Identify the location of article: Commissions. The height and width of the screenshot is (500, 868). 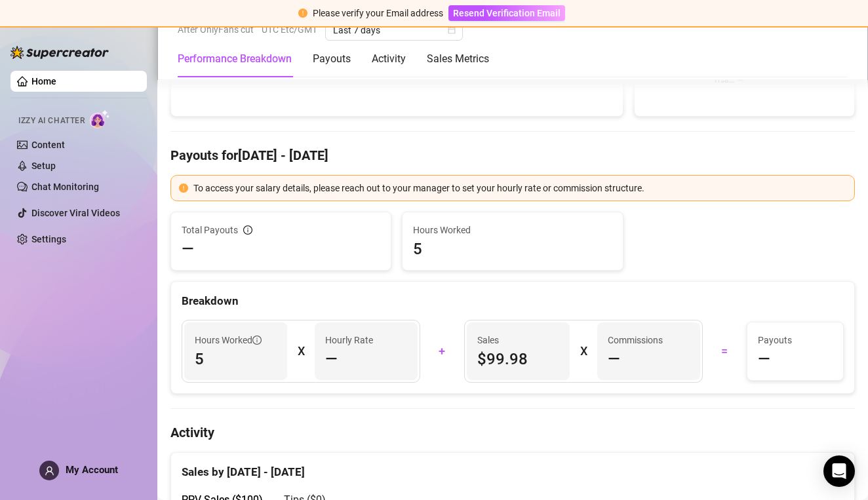
(635, 340).